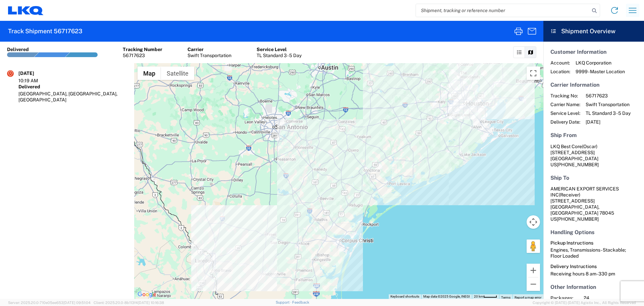 Image resolution: width=644 pixels, height=306 pixels. I want to click on a: Terms, so click(506, 298).